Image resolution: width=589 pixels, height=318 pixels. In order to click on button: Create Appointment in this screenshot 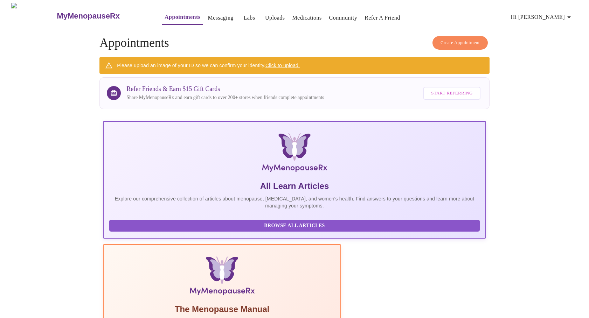, I will do `click(460, 43)`.